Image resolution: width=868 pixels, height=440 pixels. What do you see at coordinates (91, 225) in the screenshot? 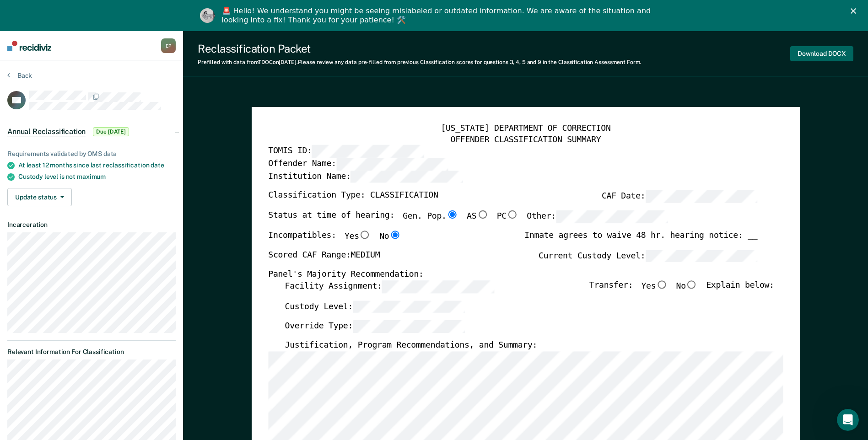
I see `dt: Incarceration` at bounding box center [91, 225].